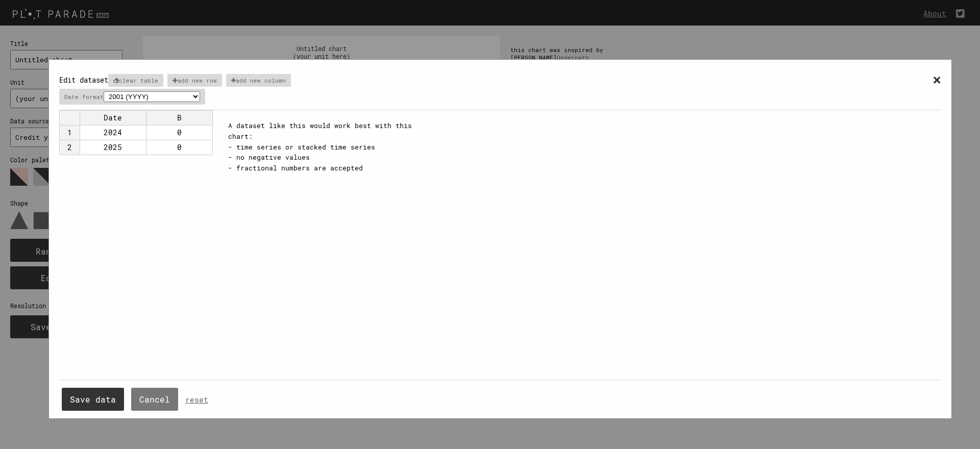  Describe the element at coordinates (330, 147) in the screenshot. I see `div: A dataset like this would work best with this chart: - time series or stacked time series - no ne...` at that location.